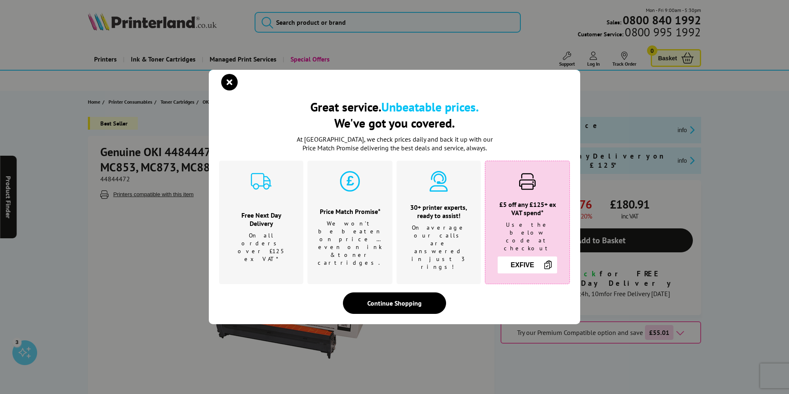 Image resolution: width=789 pixels, height=394 pixels. What do you see at coordinates (439, 211) in the screenshot?
I see `h3: 30+ printer experts, ready to assist!` at bounding box center [439, 211].